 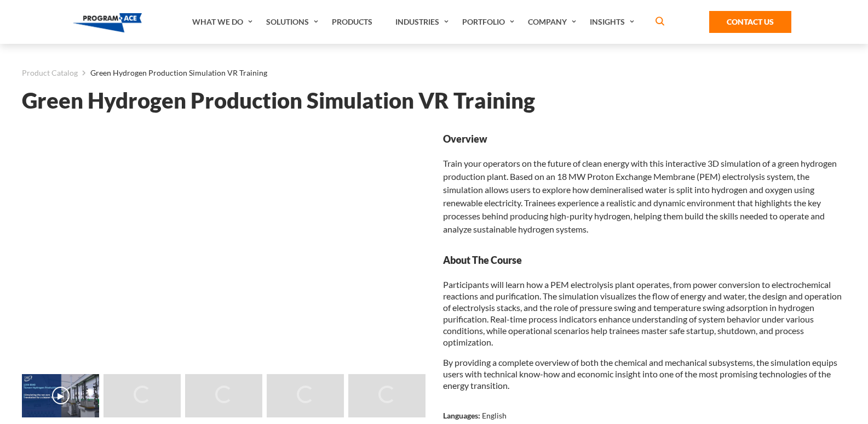 What do you see at coordinates (108, 22) in the screenshot?
I see `img: Program-Ace` at bounding box center [108, 22].